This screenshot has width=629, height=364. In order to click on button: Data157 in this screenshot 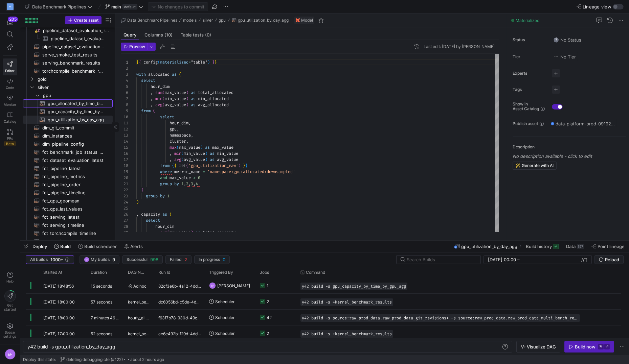, I will do `click(574, 246)`.